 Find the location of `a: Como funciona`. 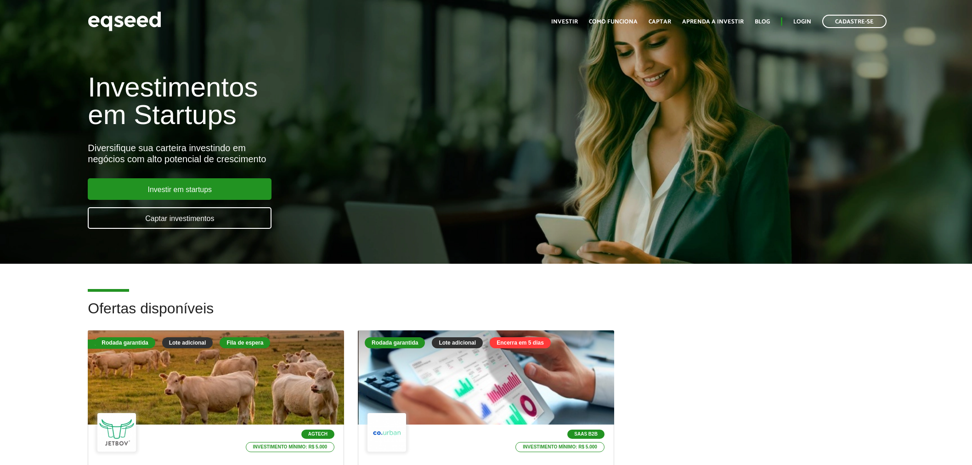

a: Como funciona is located at coordinates (613, 22).